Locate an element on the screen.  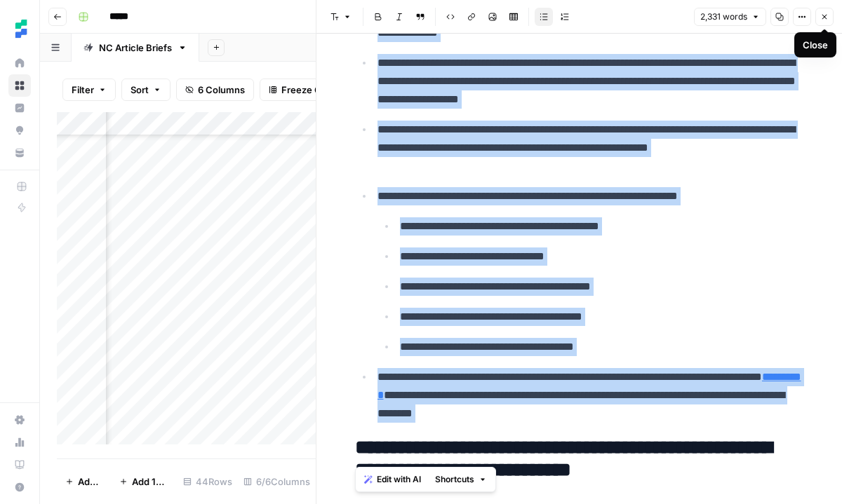
span: 6 Columns is located at coordinates (221, 89).